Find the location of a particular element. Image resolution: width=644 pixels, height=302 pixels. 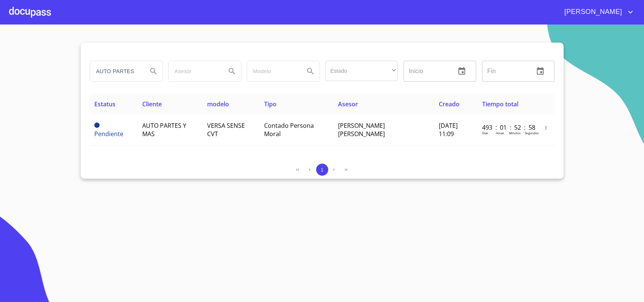

p: Horas is located at coordinates (500, 133).